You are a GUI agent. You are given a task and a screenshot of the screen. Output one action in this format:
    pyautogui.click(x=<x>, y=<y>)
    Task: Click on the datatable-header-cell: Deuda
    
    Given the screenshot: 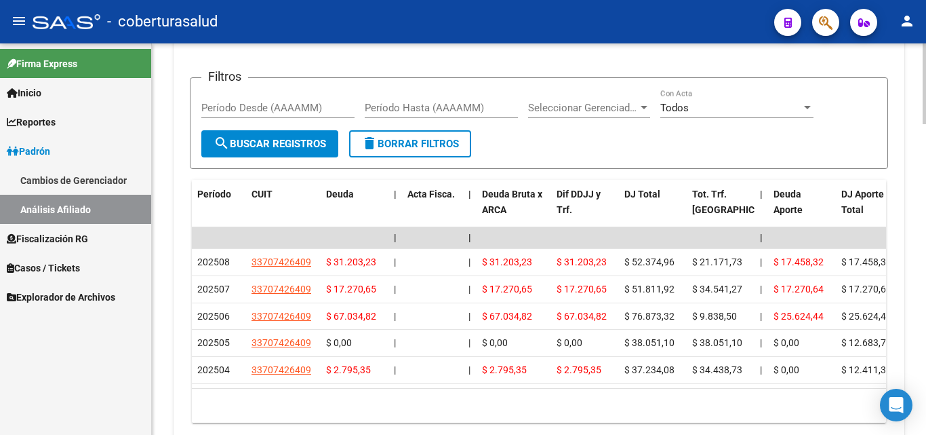 What is the action you would take?
    pyautogui.click(x=355, y=210)
    